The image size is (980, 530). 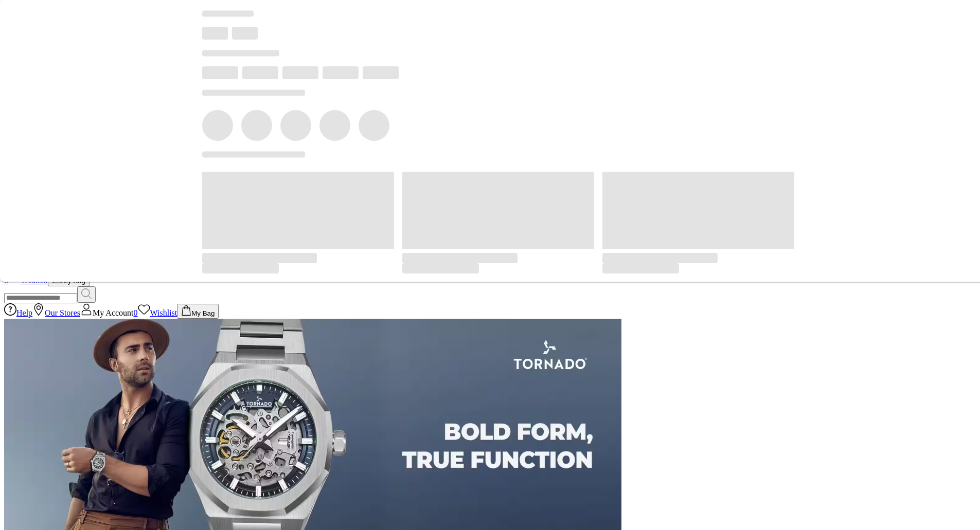 What do you see at coordinates (18, 312) in the screenshot?
I see `a: Help` at bounding box center [18, 312].